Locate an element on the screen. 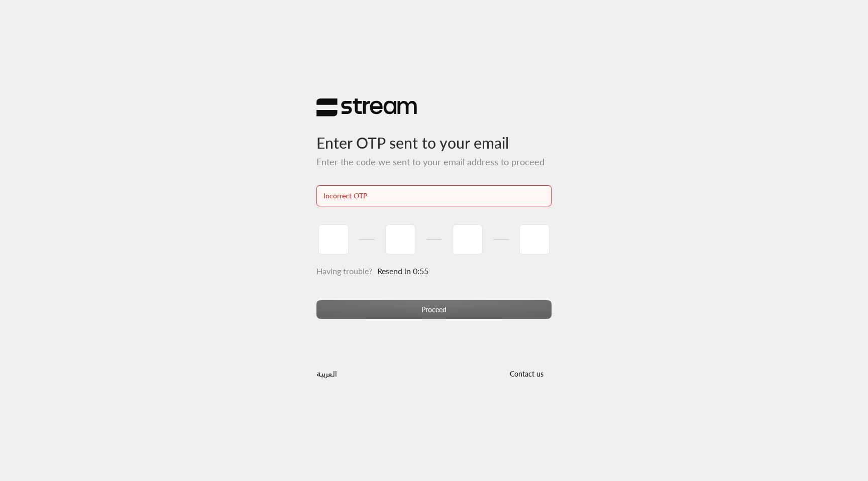 The image size is (868, 481). h5: Enter the code we sent to your email address to proceed is located at coordinates (434, 162).